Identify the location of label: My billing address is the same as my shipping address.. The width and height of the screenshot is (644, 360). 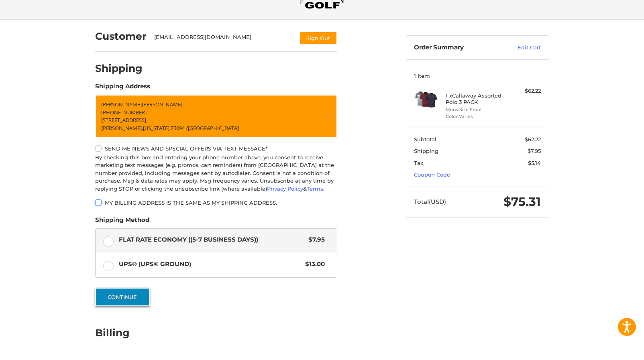
(216, 203).